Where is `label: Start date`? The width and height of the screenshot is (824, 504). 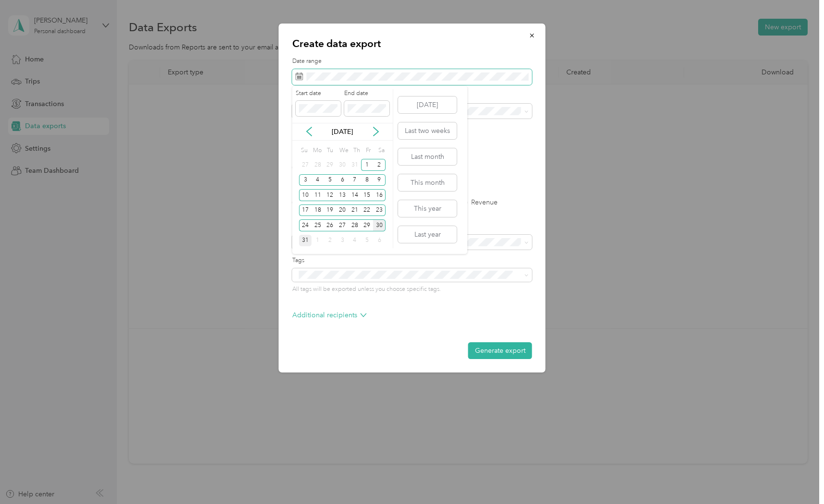
label: Start date is located at coordinates (318, 93).